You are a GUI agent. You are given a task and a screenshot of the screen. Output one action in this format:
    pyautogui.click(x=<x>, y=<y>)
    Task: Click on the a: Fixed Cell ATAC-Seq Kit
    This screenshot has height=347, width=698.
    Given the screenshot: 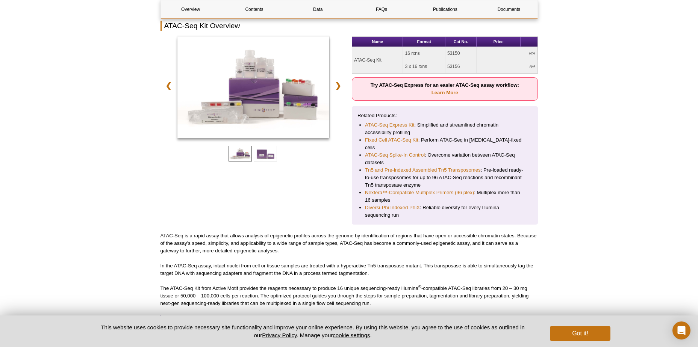 What is the action you would take?
    pyautogui.click(x=392, y=140)
    